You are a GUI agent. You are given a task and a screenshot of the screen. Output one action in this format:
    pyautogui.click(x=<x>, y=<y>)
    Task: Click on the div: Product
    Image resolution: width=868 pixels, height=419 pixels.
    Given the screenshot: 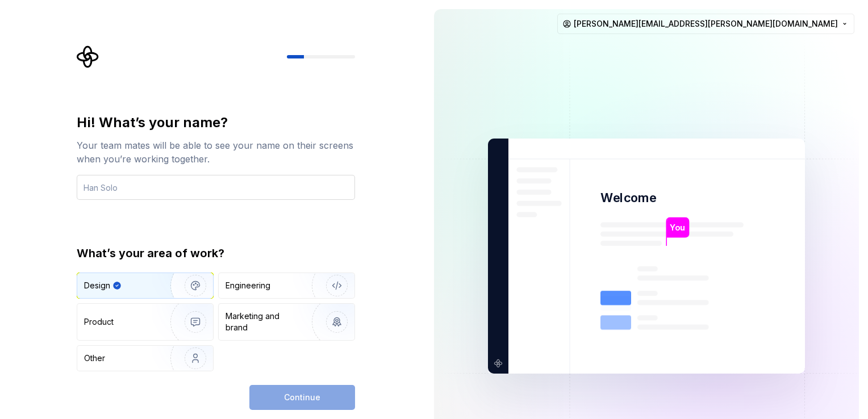 What is the action you would take?
    pyautogui.click(x=99, y=322)
    